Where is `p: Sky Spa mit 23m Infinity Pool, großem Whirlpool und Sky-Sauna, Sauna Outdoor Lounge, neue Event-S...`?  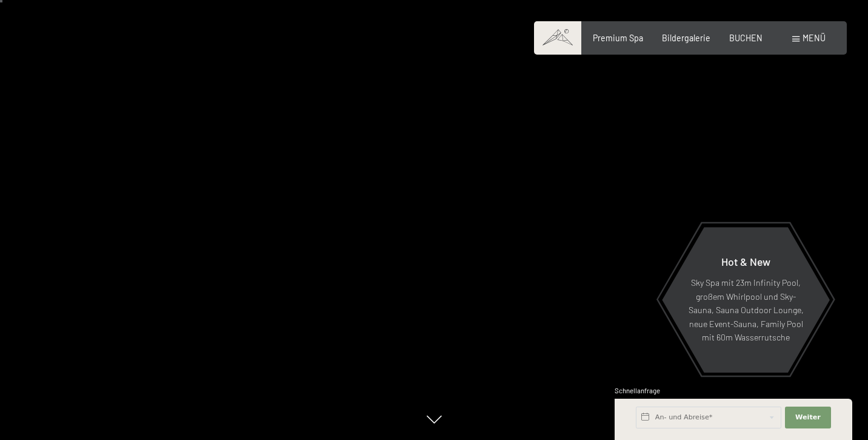 p: Sky Spa mit 23m Infinity Pool, großem Whirlpool und Sky-Sauna, Sauna Outdoor Lounge, neue Event-S... is located at coordinates (746, 310).